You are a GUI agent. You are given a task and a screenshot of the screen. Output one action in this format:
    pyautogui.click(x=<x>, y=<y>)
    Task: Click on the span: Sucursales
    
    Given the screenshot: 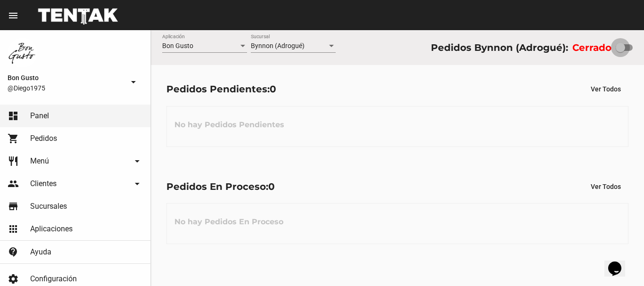 What is the action you would take?
    pyautogui.click(x=49, y=206)
    